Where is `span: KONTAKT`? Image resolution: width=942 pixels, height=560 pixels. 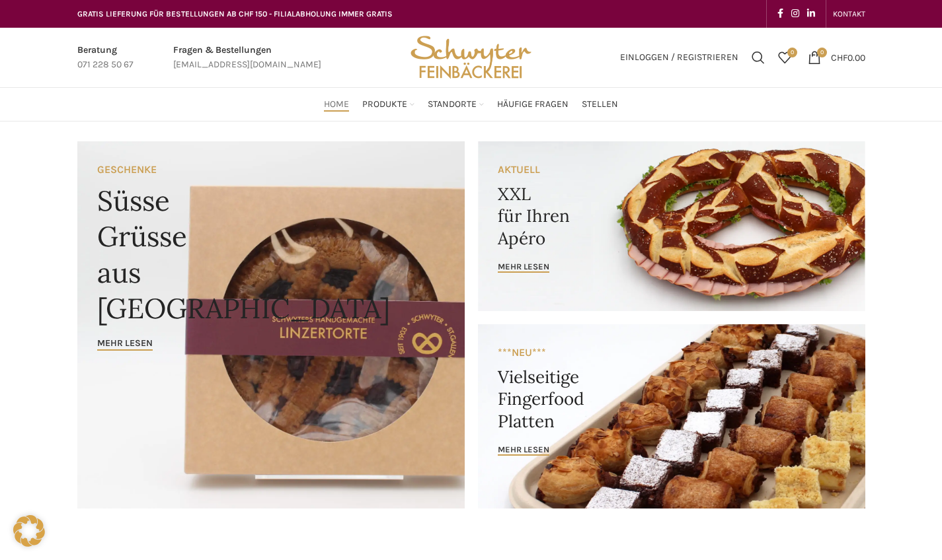 span: KONTAKT is located at coordinates (848, 14).